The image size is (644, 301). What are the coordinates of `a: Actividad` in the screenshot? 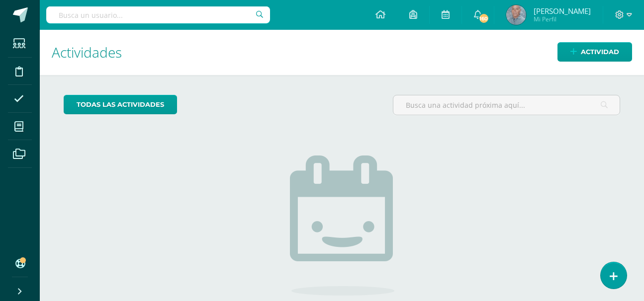 It's located at (595, 52).